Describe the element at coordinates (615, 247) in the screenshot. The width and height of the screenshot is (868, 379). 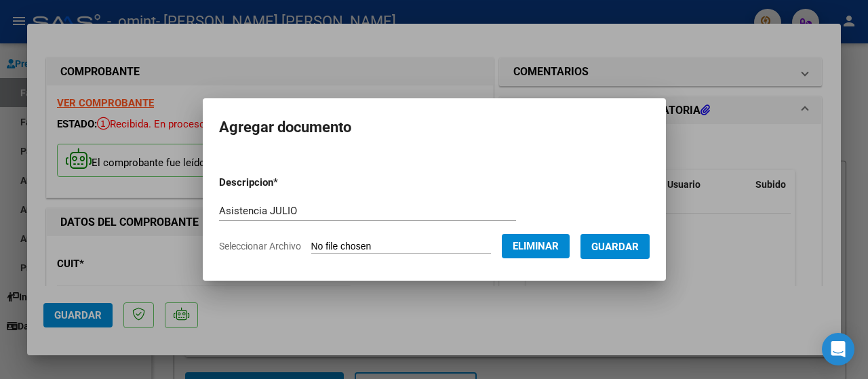
I see `span: Guardar` at that location.